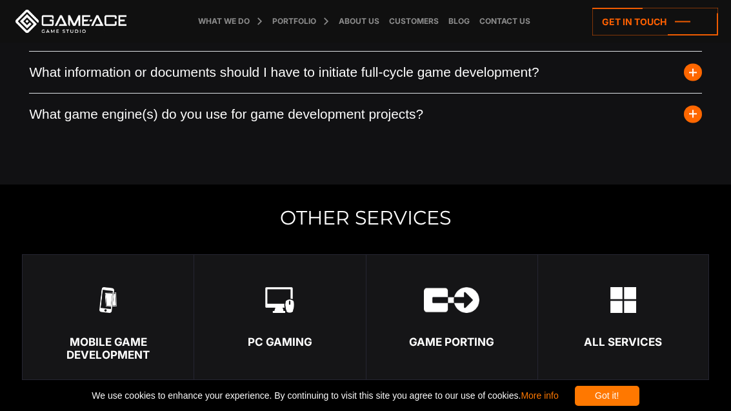 Image resolution: width=731 pixels, height=411 pixels. I want to click on img: rab, so click(108, 300).